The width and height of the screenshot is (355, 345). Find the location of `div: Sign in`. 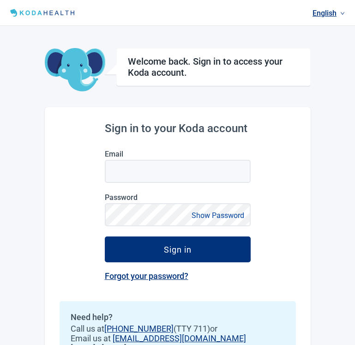

div: Sign in is located at coordinates (178, 249).